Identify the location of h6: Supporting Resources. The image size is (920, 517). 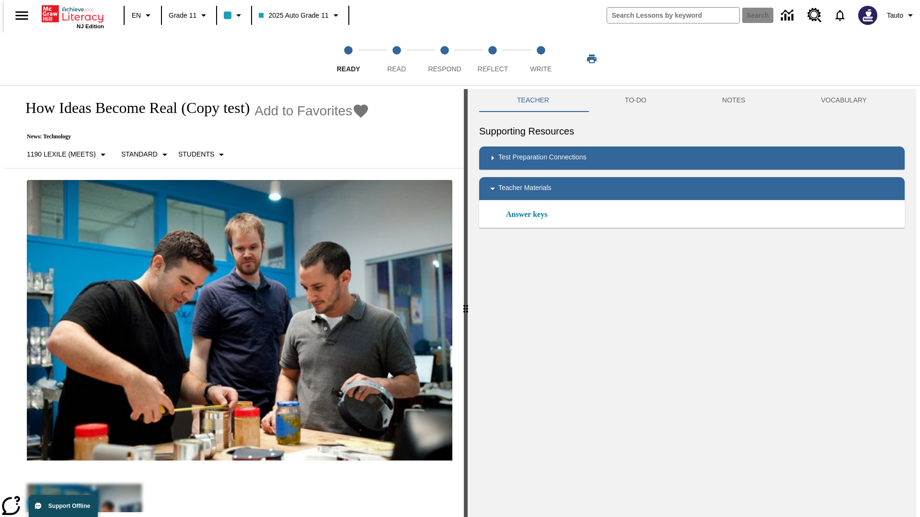
(692, 131).